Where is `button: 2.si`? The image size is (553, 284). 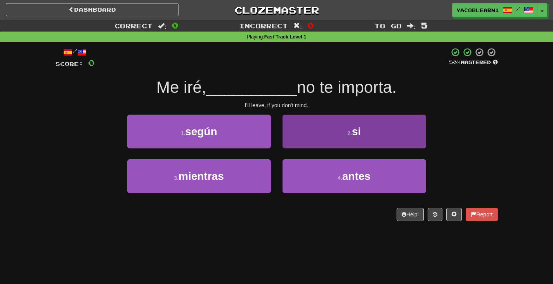 button: 2.si is located at coordinates (354, 131).